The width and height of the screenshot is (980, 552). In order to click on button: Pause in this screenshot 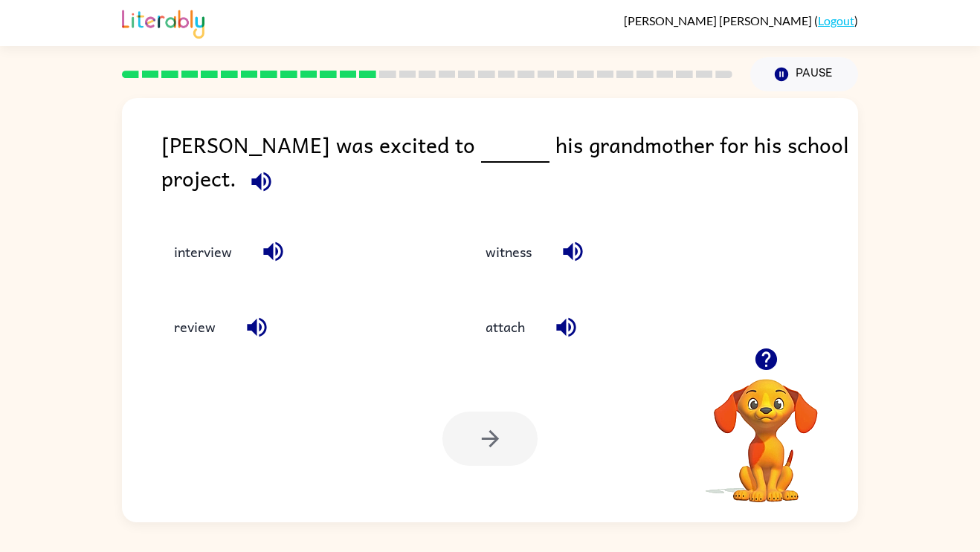, I will do `click(804, 74)`.